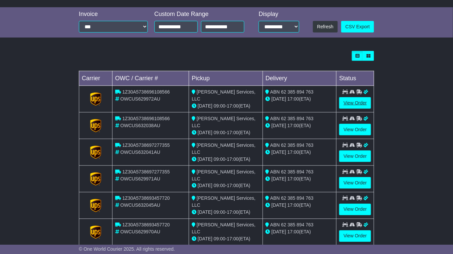 The width and height of the screenshot is (453, 254). I want to click on td: Delivery, so click(300, 79).